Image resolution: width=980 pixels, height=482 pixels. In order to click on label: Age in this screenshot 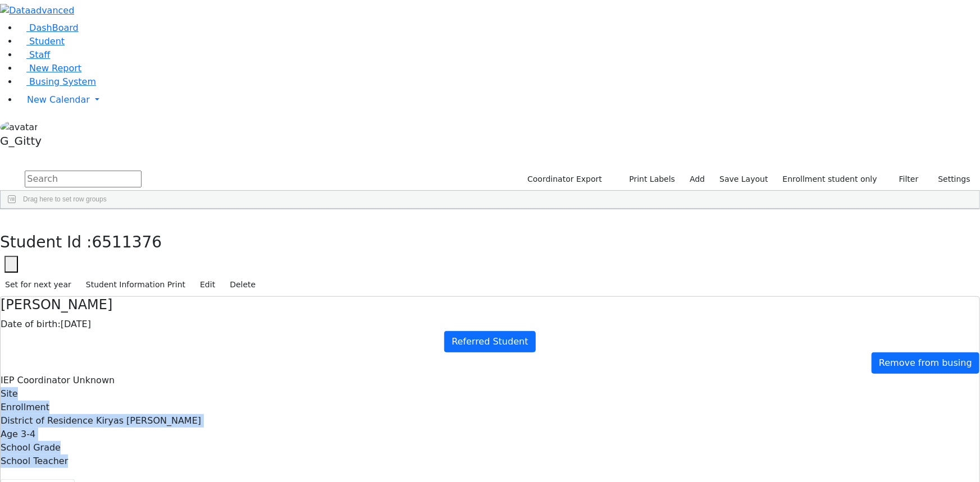, I will do `click(9, 434)`.